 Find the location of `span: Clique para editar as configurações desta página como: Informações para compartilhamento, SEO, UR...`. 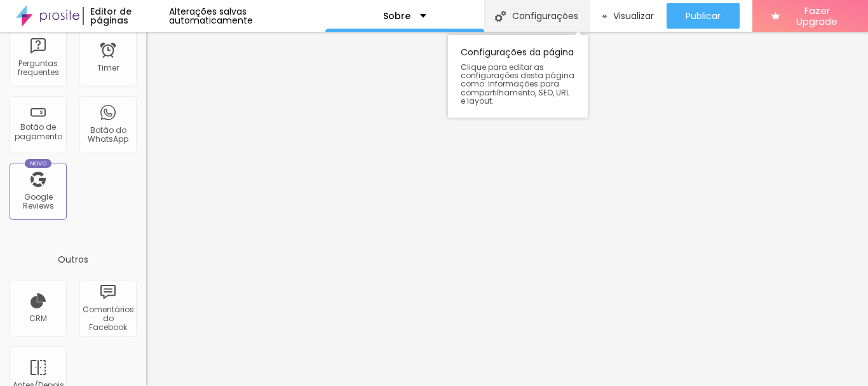

span: Clique para editar as configurações desta página como: Informações para compartilhamento, SEO, UR... is located at coordinates (518, 84).